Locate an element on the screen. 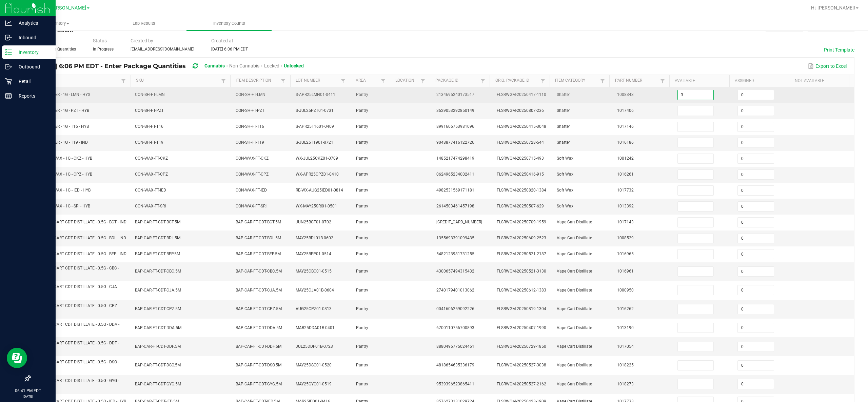  span: FLSRWGM-20250819-1304 is located at coordinates (522, 308).